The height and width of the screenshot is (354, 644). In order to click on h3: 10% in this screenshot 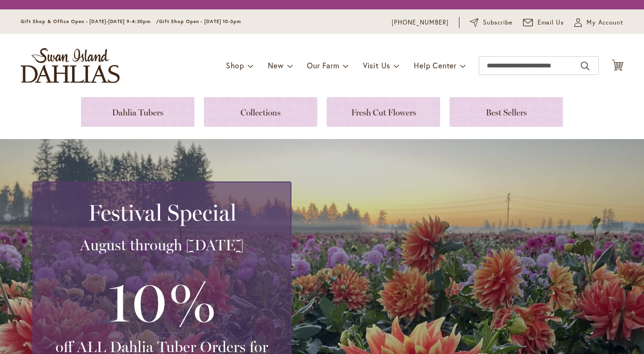, I will do `click(162, 301)`.